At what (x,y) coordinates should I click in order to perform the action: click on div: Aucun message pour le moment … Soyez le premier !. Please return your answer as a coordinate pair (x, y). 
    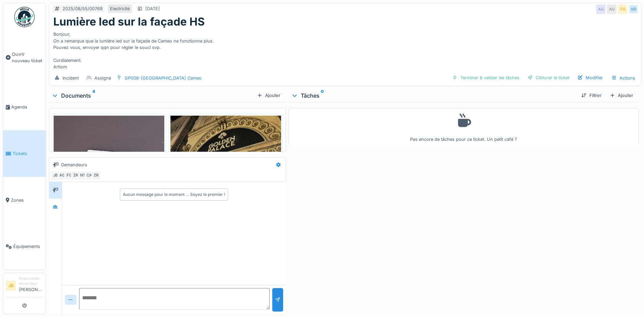
    Looking at the image, I should click on (174, 195).